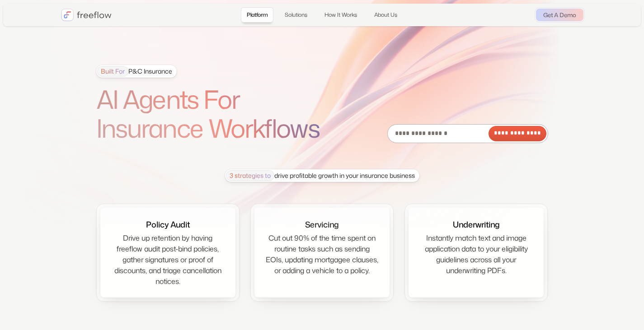 The width and height of the screenshot is (644, 330). Describe the element at coordinates (476, 254) in the screenshot. I see `div: Instantly match text and image application data to your eligibility guidelines across all your un...` at that location.